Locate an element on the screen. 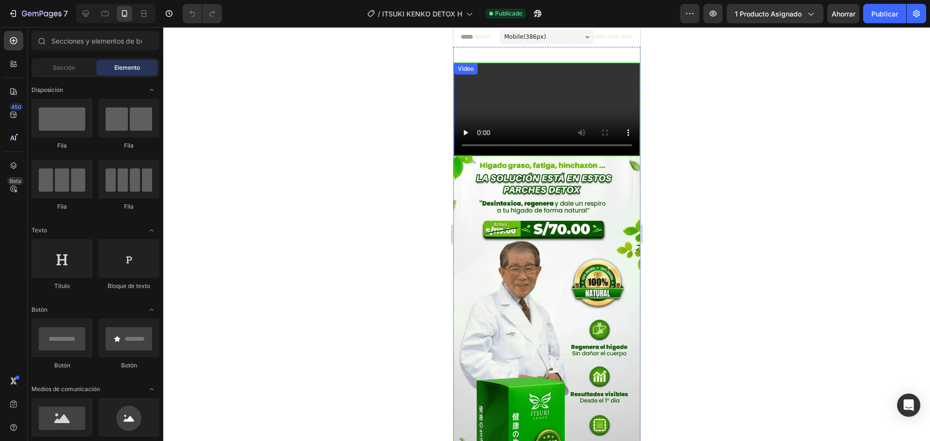 This screenshot has height=441, width=930. font: 7 is located at coordinates (65, 14).